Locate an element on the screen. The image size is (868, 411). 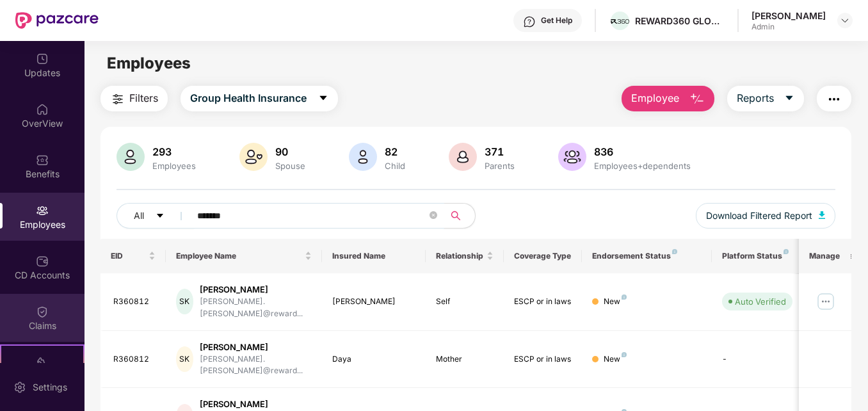
div: Endorsement Status is located at coordinates (647, 256).